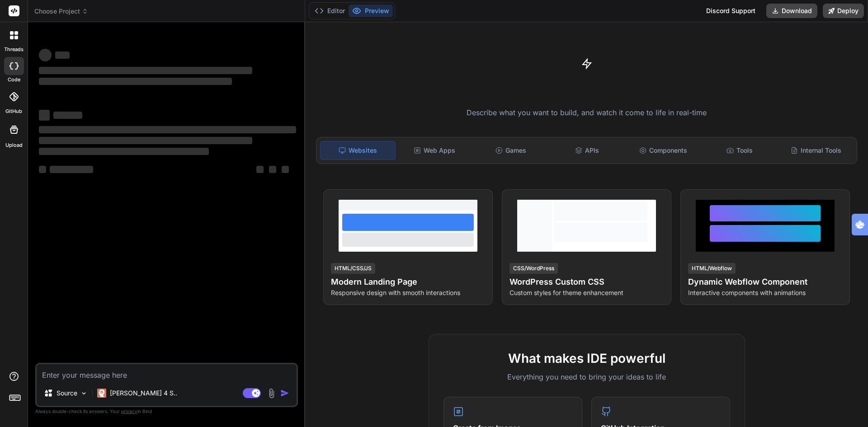 The width and height of the screenshot is (868, 427). What do you see at coordinates (586, 293) in the screenshot?
I see `p: Custom styles for theme enhancement` at bounding box center [586, 293].